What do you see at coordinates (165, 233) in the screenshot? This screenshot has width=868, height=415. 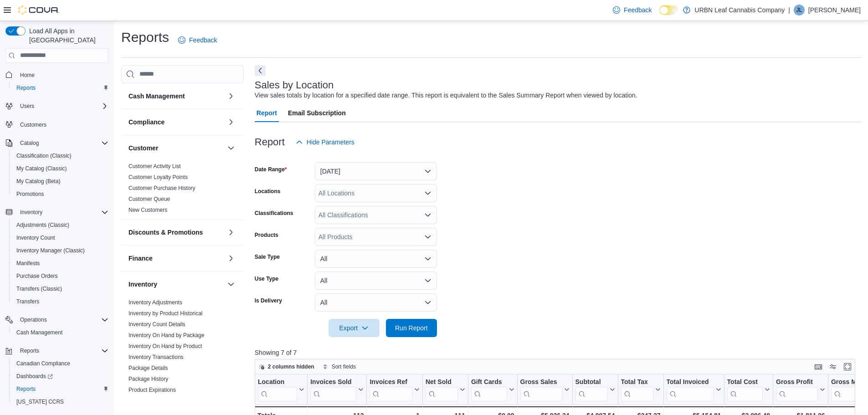 I see `h3: Discounts & Promotions` at bounding box center [165, 233].